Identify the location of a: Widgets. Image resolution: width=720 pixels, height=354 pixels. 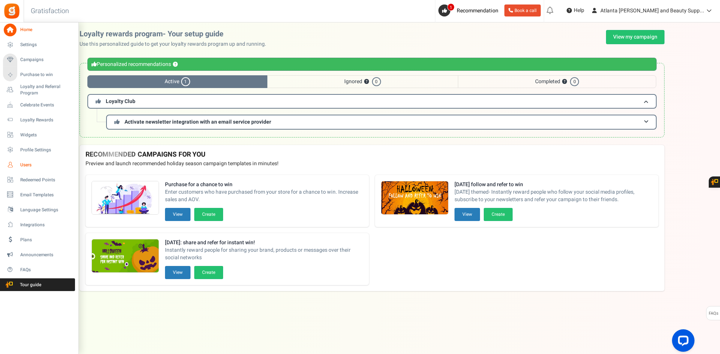
(39, 135).